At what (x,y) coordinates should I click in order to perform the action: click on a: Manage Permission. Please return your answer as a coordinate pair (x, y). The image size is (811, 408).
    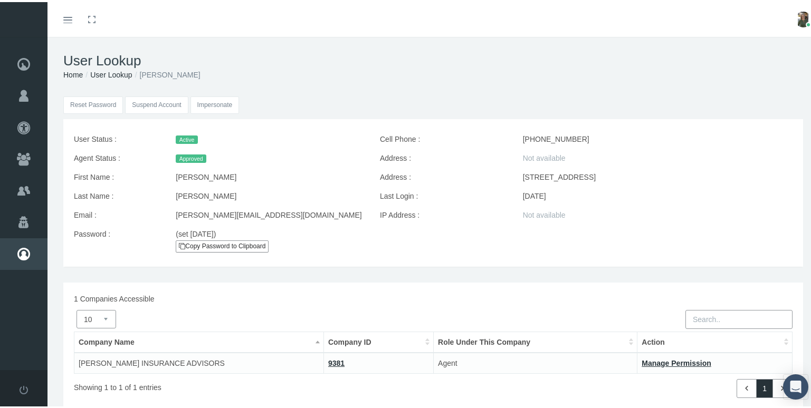
    Looking at the image, I should click on (677, 361).